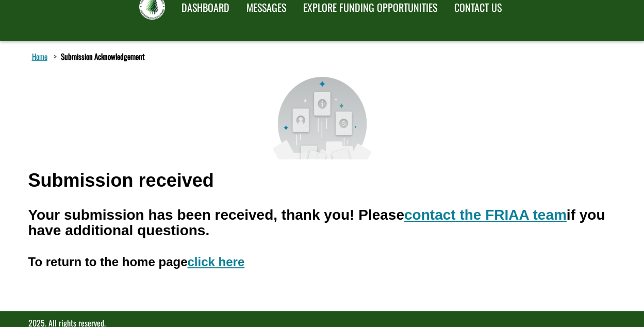  Describe the element at coordinates (98, 56) in the screenshot. I see `li: Submission Acknowledgement` at that location.